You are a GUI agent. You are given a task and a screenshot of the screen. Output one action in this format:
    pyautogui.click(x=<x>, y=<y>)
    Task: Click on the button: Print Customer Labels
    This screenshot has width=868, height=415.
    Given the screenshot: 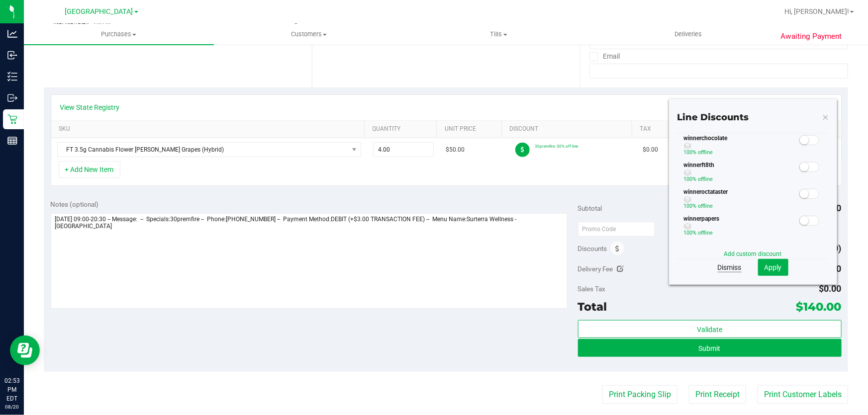 What is the action you would take?
    pyautogui.click(x=803, y=394)
    